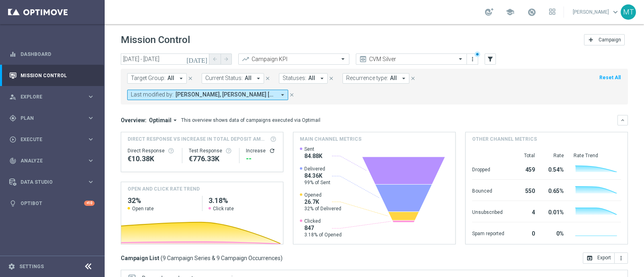 Image resolution: width=644 pixels, height=277 pixels. Describe the element at coordinates (591, 40) in the screenshot. I see `i: add` at that location.